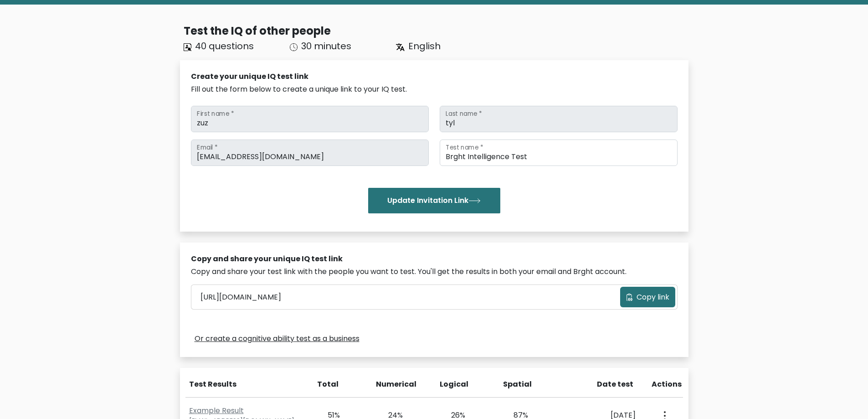 This screenshot has height=419, width=868. I want to click on div: Test Results, so click(245, 384).